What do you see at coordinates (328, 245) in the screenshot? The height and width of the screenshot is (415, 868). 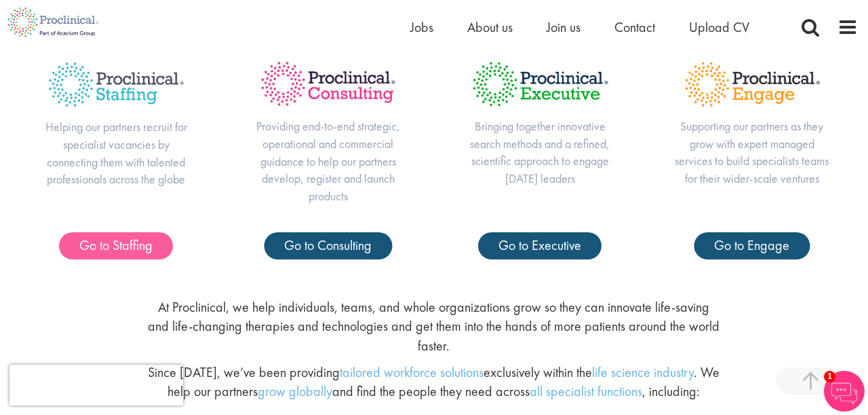 I see `span: Go to Consulting` at bounding box center [328, 245].